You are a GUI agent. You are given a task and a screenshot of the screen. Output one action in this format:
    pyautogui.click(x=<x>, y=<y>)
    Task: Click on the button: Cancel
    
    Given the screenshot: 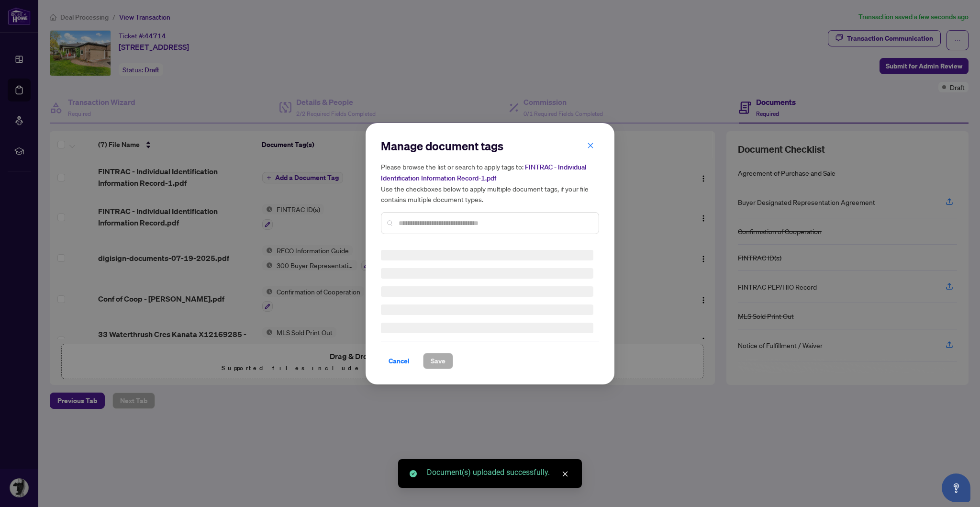 What is the action you would take?
    pyautogui.click(x=399, y=361)
    